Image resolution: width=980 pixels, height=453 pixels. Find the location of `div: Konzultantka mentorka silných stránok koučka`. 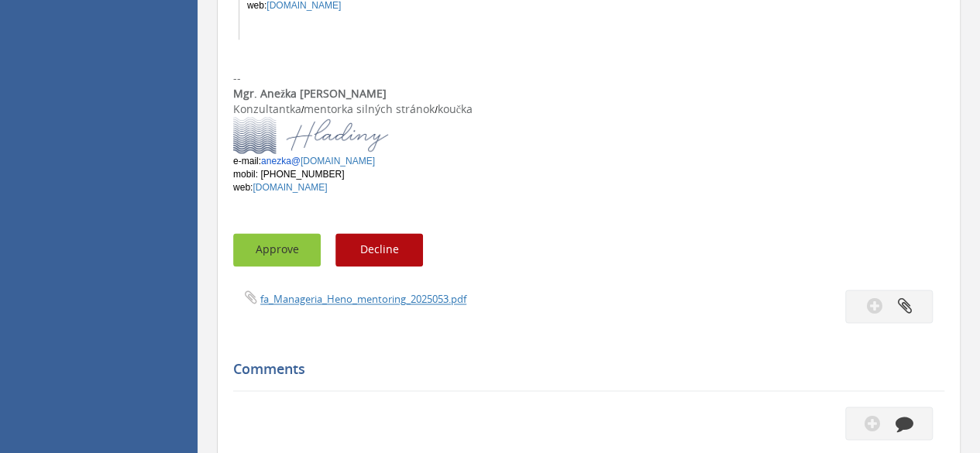

div: Konzultantka mentorka silných stránok koučka is located at coordinates (589, 109).